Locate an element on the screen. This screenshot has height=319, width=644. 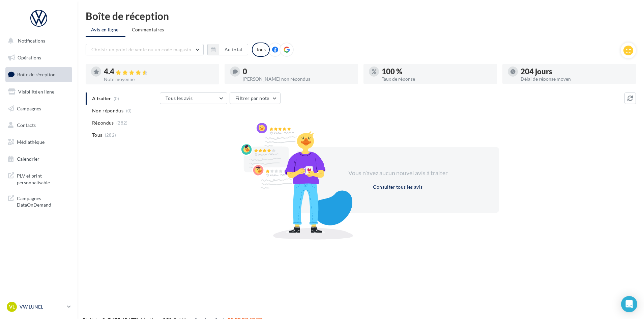
a: Calendrier is located at coordinates (39, 159).